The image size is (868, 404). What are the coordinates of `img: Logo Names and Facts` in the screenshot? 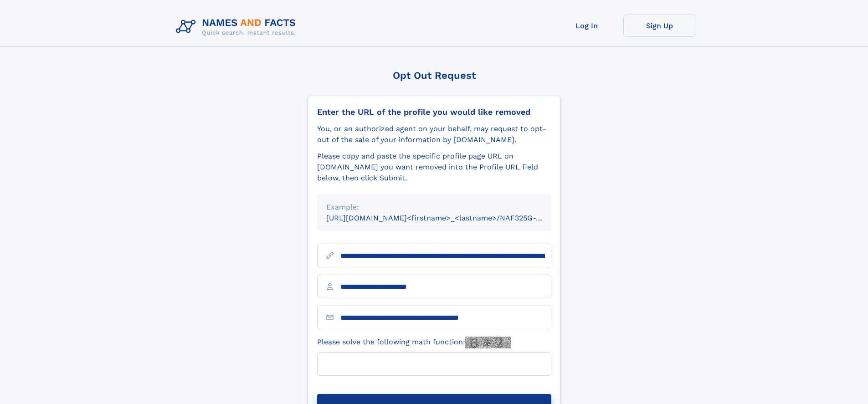 It's located at (238, 27).